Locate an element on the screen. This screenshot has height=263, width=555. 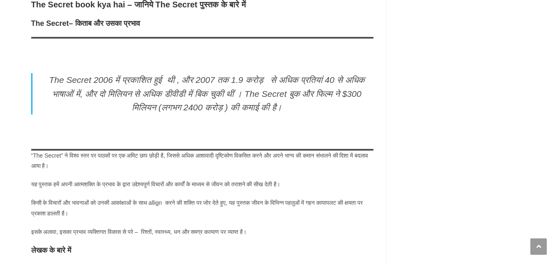
p: The Secret 2006 में प्रकाशित हुई थी , और 2007 तक 1.9 करोड़ से अधिक प्रतियां 40 से अधिक भाषाओं में... is located at coordinates (207, 94).